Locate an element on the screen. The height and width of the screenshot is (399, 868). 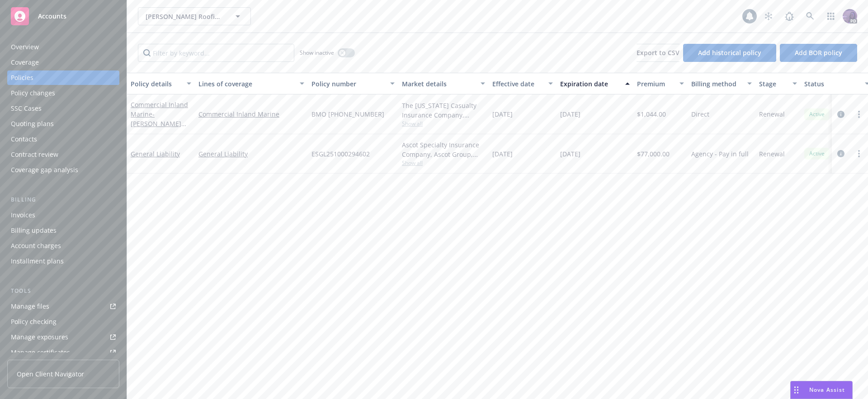
span: $1,044.00 is located at coordinates (651, 114).